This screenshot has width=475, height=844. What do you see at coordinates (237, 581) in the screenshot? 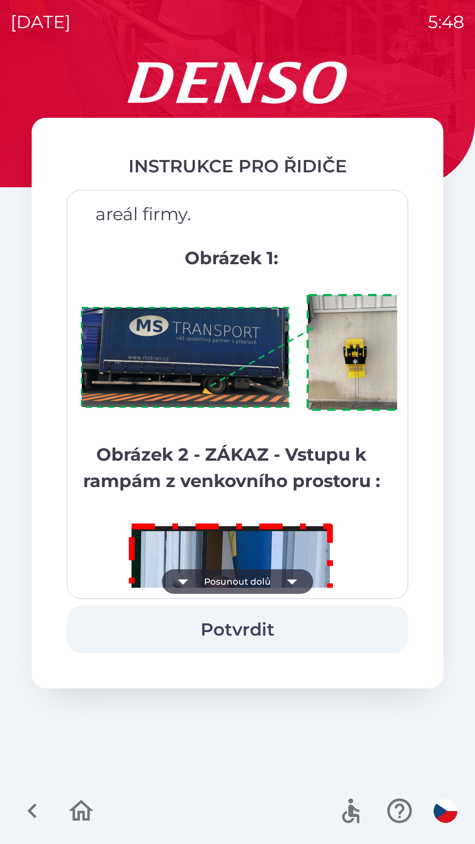
I see `button: Posunout dolů` at bounding box center [237, 581].